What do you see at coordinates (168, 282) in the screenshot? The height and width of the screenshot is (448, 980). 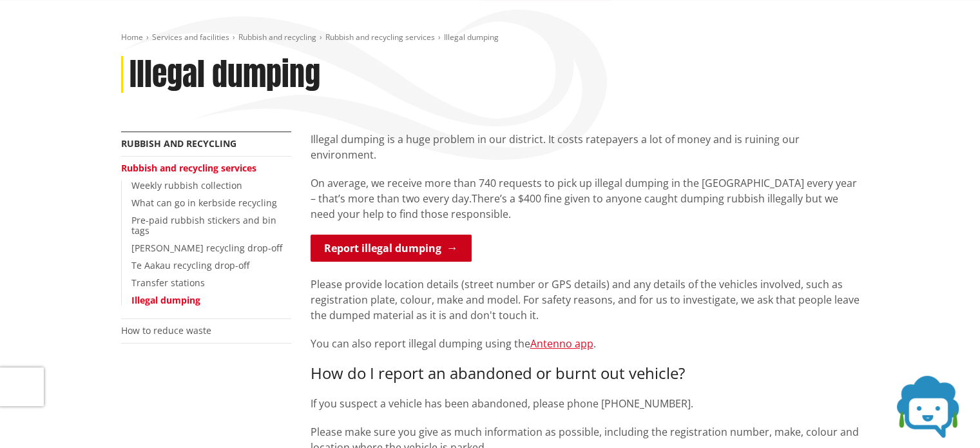 I see `a: Transfer stations` at bounding box center [168, 282].